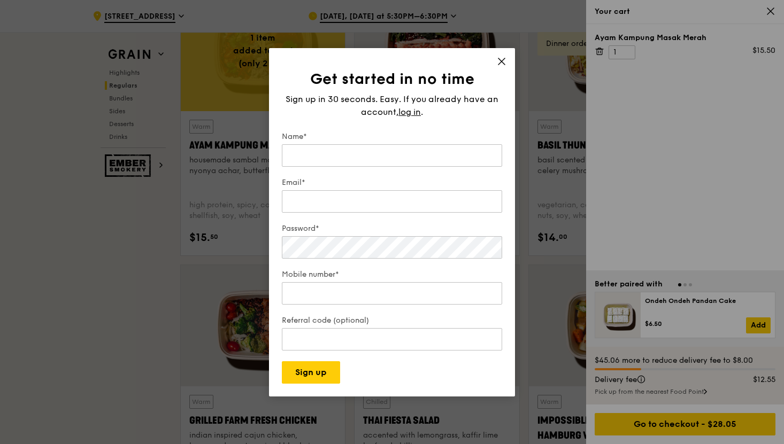 This screenshot has height=444, width=784. What do you see at coordinates (410, 112) in the screenshot?
I see `span: log in` at bounding box center [410, 112].